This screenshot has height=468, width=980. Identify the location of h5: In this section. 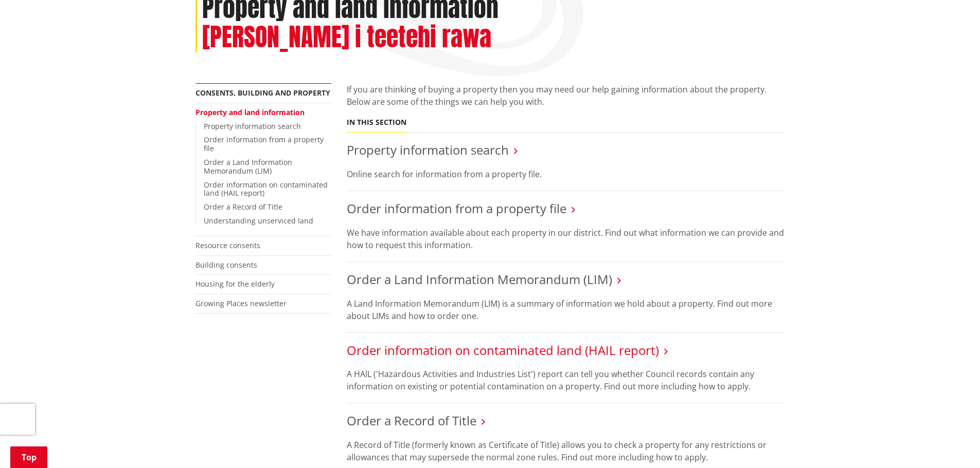
(377, 122).